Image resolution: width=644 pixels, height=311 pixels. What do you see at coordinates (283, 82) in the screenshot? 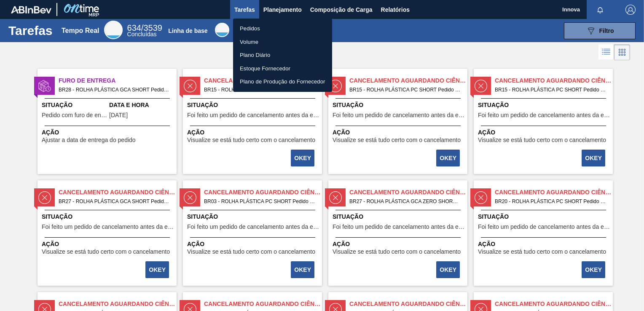
I see `li: Plano de Produção do Fornecedor` at bounding box center [283, 82].